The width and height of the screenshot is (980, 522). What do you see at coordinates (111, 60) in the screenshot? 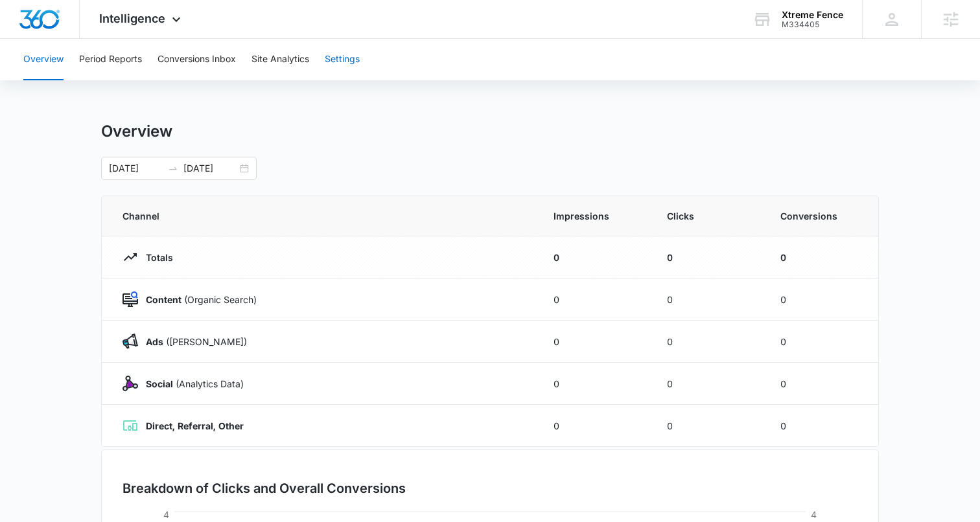
I see `button: Period Reports` at bounding box center [111, 60].